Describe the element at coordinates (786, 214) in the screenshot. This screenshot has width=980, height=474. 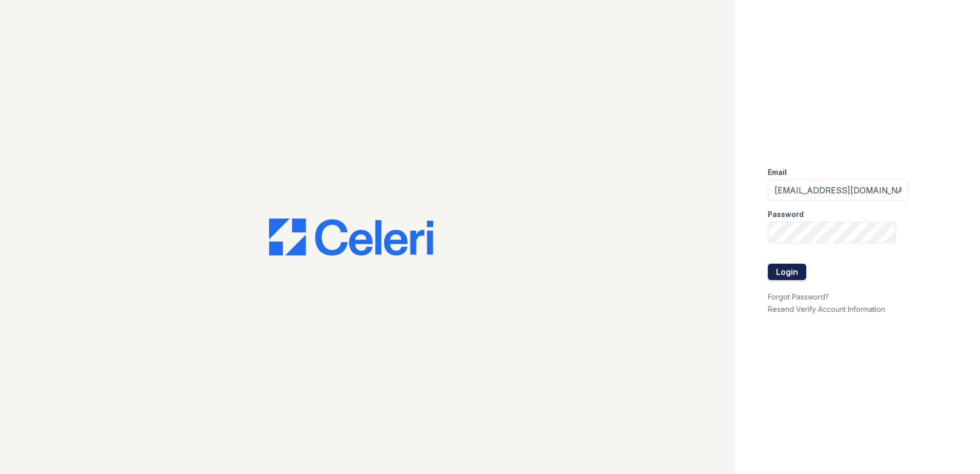
I see `label: Password` at that location.